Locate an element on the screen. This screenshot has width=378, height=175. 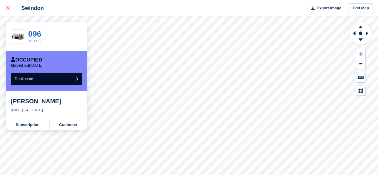
div: Swindon is located at coordinates (30, 8).